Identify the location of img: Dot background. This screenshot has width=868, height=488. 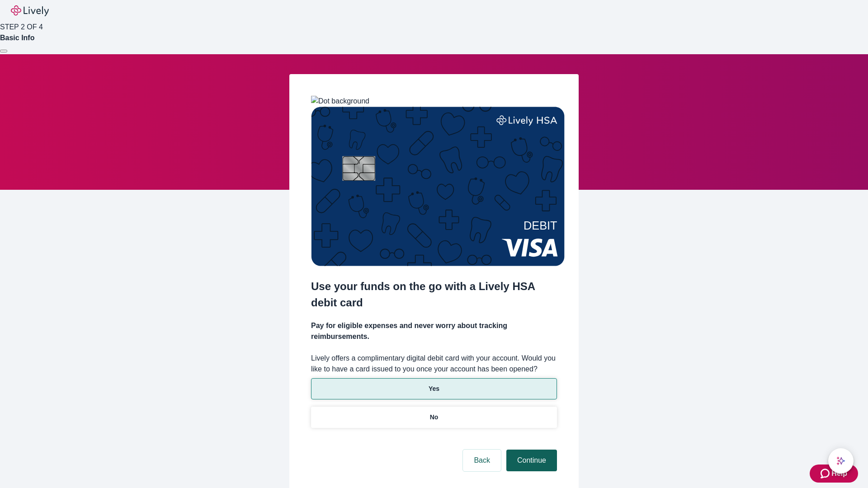
(340, 102).